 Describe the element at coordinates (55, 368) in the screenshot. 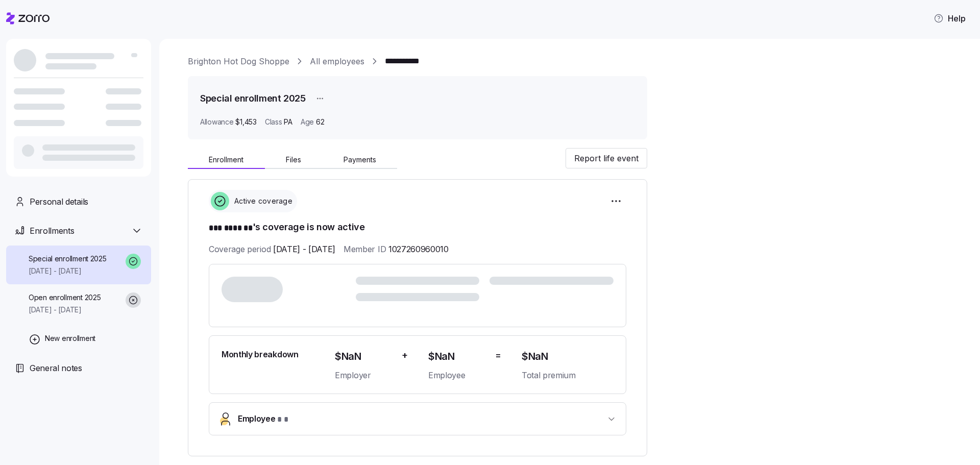

I see `span: General notes` at that location.